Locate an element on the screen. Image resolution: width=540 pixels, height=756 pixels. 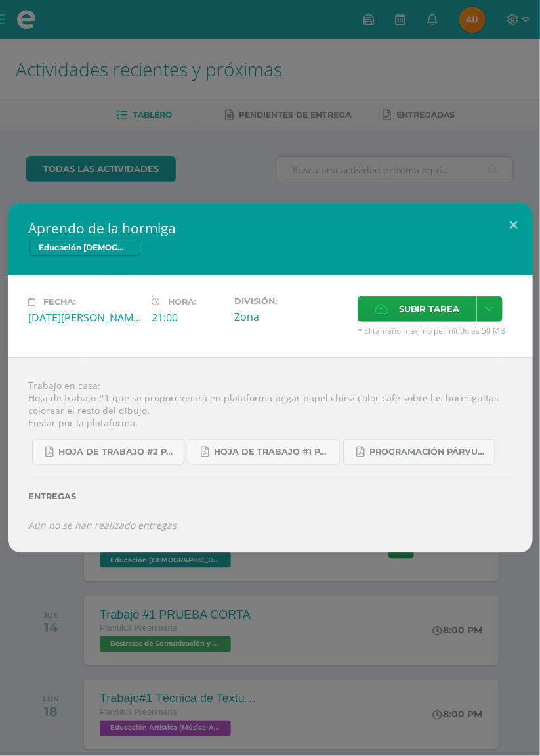
div: Zona is located at coordinates (291, 316).